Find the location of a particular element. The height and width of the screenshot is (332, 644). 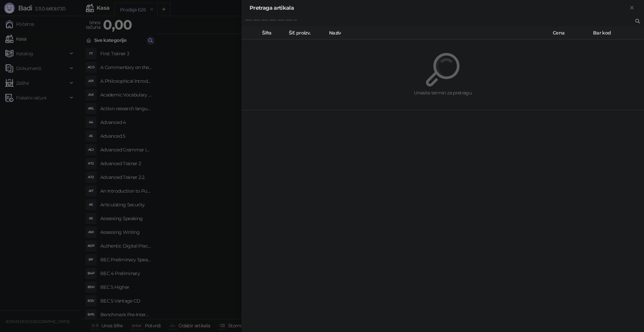

img: Pretraga is located at coordinates (443, 70).